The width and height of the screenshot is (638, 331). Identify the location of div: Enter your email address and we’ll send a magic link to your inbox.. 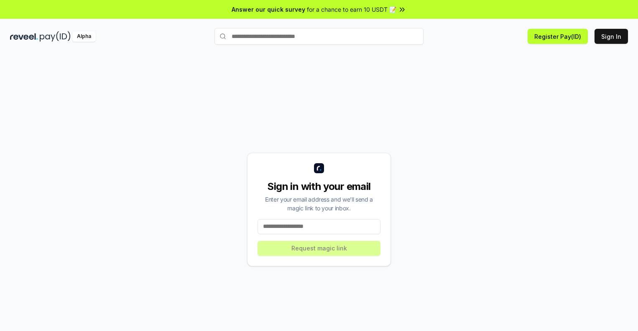
(319, 204).